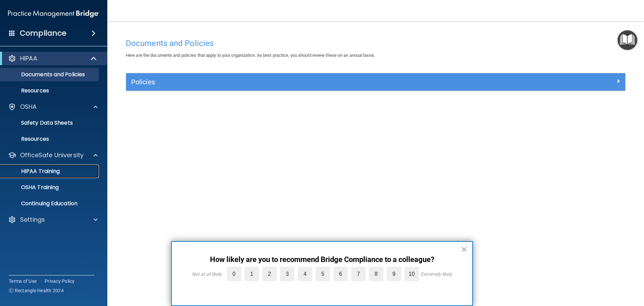 The height and width of the screenshot is (306, 644). Describe the element at coordinates (412, 274) in the screenshot. I see `label: 10` at that location.